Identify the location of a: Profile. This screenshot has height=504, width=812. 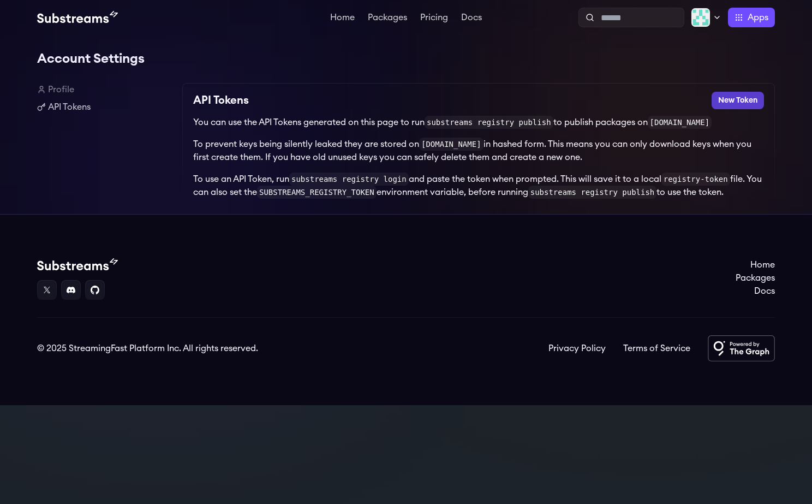
(106, 90).